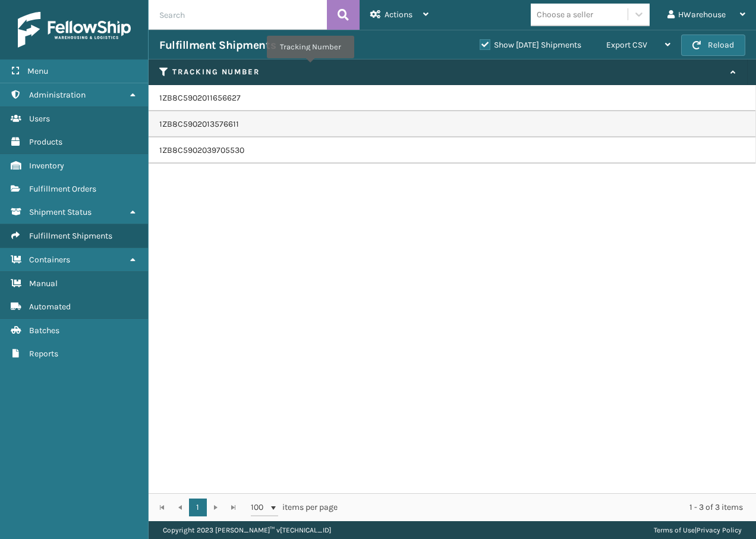  Describe the element at coordinates (44, 330) in the screenshot. I see `span: Batches` at that location.